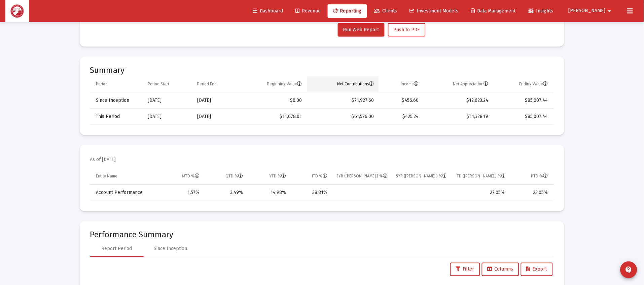 This screenshot has height=285, width=644. Describe the element at coordinates (361, 30) in the screenshot. I see `span: Run Web Report` at that location.